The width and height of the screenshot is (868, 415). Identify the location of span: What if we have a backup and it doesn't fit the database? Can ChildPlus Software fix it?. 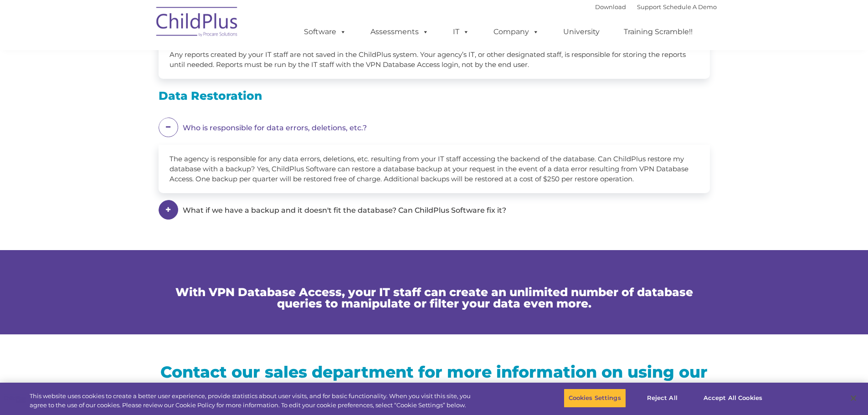
(344, 210).